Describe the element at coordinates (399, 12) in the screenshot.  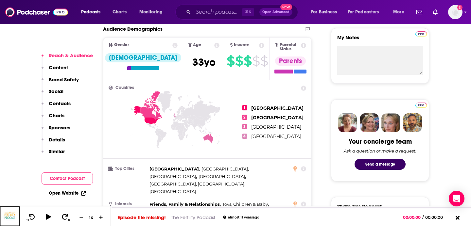
I see `span: More` at that location.